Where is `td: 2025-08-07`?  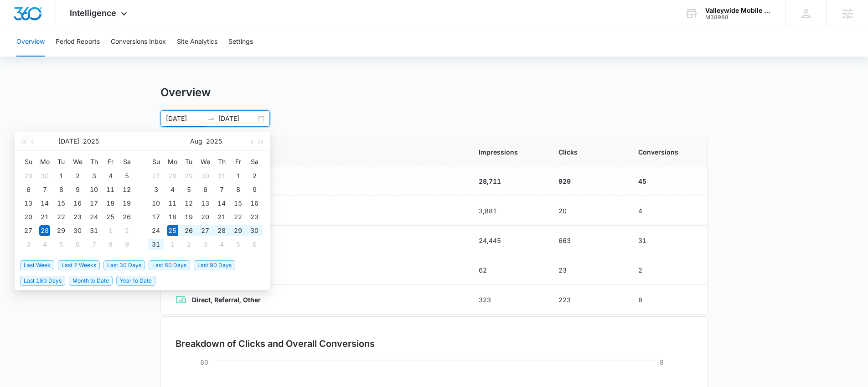 td: 2025-08-07 is located at coordinates (222, 190).